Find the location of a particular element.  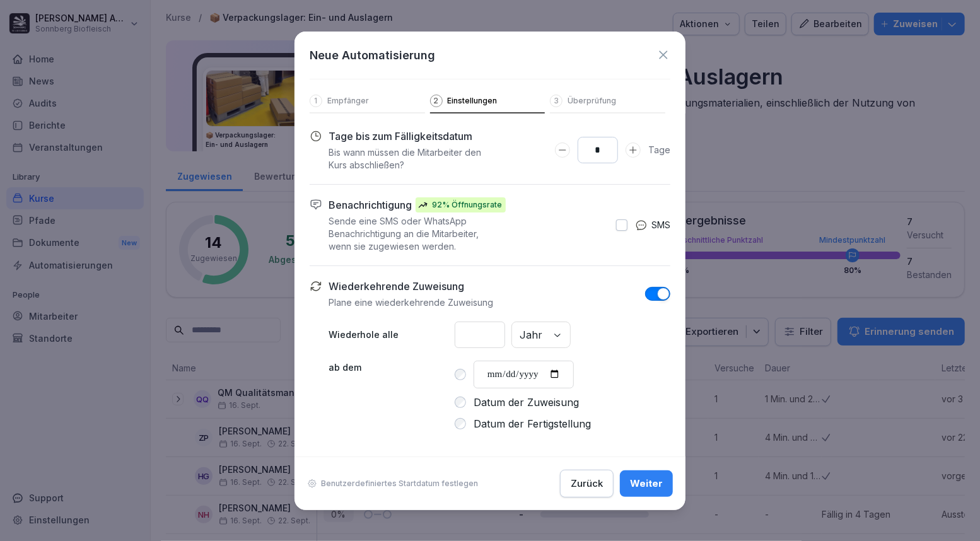

button: Days to complete number input erhöhen is located at coordinates (633, 150).